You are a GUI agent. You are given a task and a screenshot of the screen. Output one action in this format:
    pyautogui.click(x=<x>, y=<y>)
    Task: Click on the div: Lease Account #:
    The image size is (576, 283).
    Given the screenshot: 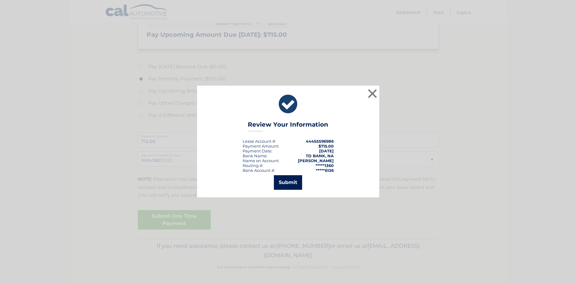 What is the action you would take?
    pyautogui.click(x=259, y=141)
    